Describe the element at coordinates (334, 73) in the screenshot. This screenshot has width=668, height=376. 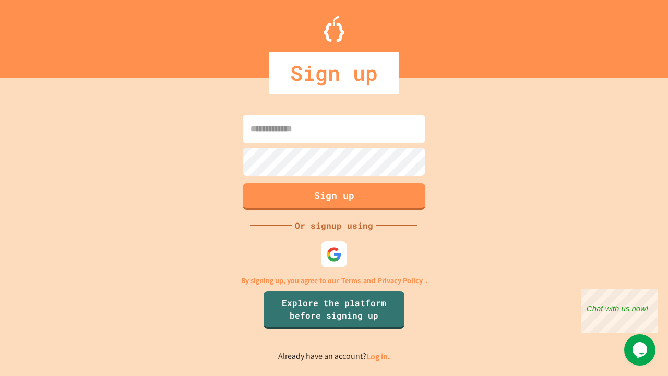
I see `div: Sign up` at that location.